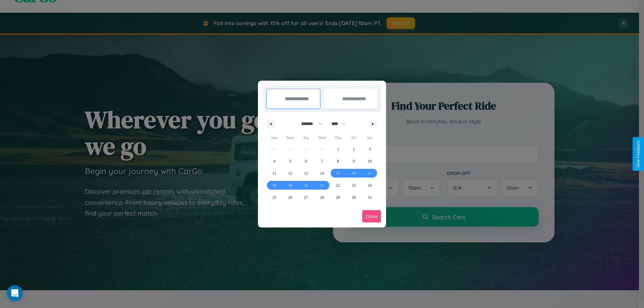 This screenshot has height=308, width=644. What do you see at coordinates (322, 173) in the screenshot?
I see `span: 14` at bounding box center [322, 173].